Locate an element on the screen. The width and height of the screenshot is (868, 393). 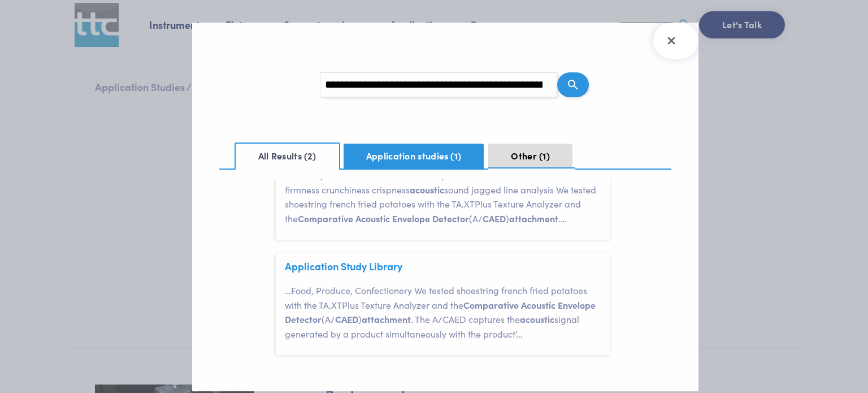
p: Industry: Food Produce Confectionery Attributes measured: hardness firmness crunchiness crispness... is located at coordinates (448, 196).